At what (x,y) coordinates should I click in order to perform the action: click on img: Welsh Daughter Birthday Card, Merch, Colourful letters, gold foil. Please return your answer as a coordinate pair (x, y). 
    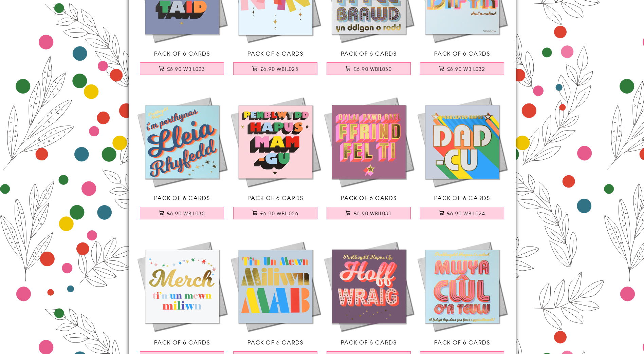
    Looking at the image, I should click on (182, 286).